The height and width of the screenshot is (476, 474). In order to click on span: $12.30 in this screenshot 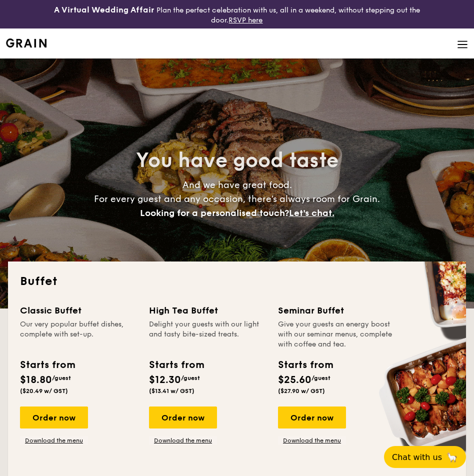, I will do `click(165, 380)`.